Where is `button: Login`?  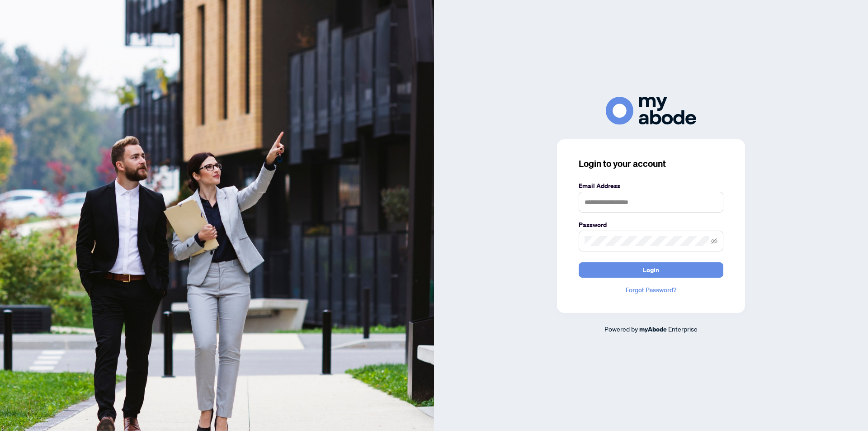
button: Login is located at coordinates (651, 270).